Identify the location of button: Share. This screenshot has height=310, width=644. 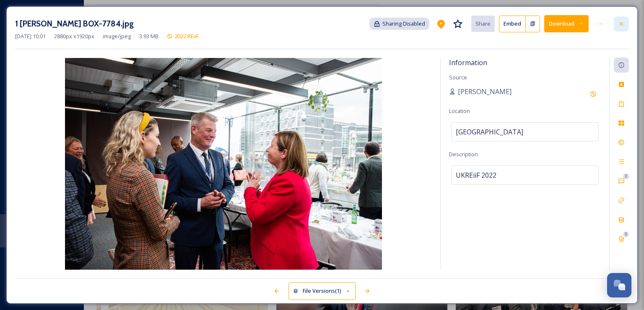
(483, 23).